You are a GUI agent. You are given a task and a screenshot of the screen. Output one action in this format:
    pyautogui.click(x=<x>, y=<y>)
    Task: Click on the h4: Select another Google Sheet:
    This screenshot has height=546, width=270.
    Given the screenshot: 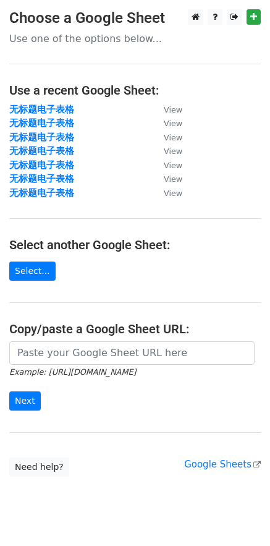 What is the action you would take?
    pyautogui.click(x=135, y=245)
    